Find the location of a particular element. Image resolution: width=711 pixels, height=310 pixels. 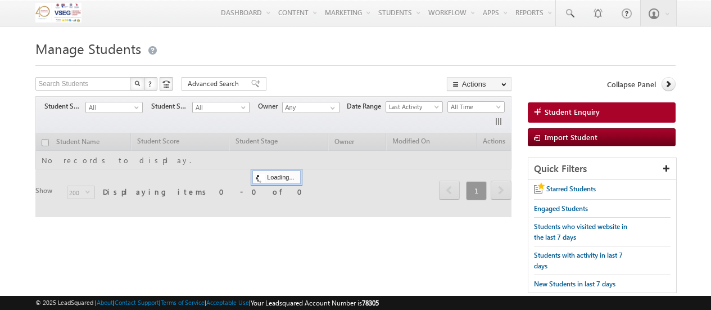

a: Contact Support is located at coordinates (137, 302).